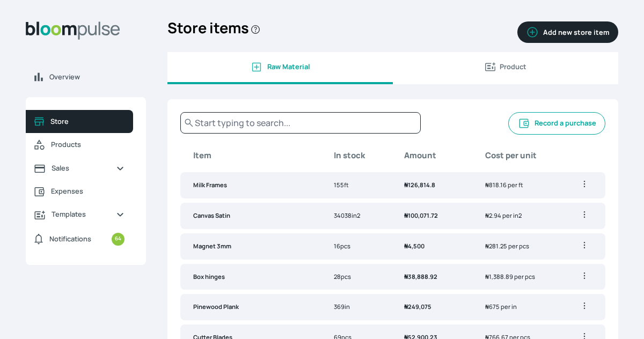  Describe the element at coordinates (499, 277) in the screenshot. I see `span: 1,388.89` at that location.